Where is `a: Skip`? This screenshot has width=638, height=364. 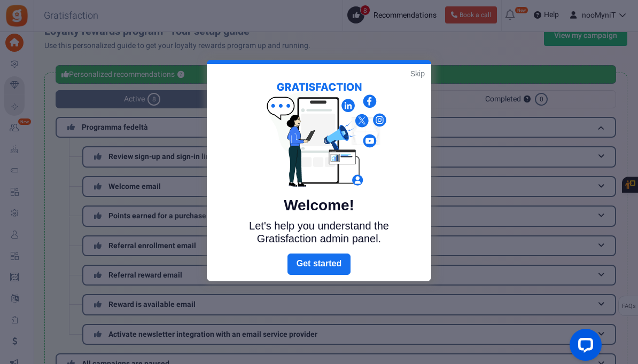 a: Skip is located at coordinates (417, 74).